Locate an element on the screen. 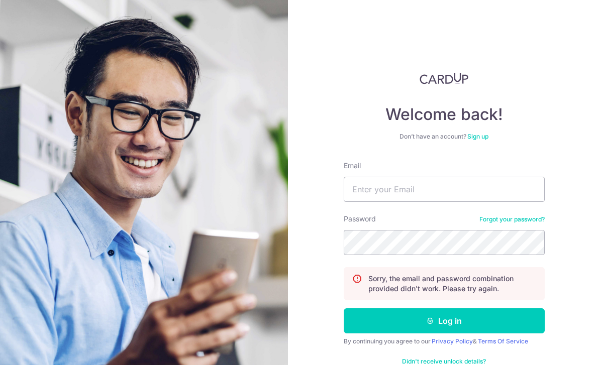 Image resolution: width=600 pixels, height=365 pixels. a: Forgot your password? is located at coordinates (512, 220).